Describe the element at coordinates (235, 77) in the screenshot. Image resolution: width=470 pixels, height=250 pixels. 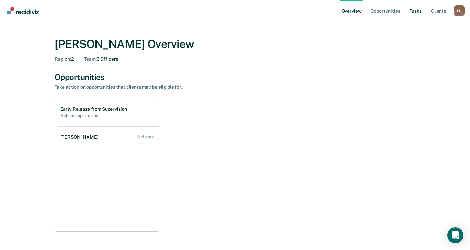
I see `div: Opportunities` at that location.